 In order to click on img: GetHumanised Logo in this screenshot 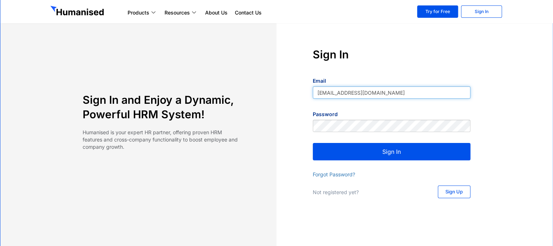, I will do `click(78, 12)`.